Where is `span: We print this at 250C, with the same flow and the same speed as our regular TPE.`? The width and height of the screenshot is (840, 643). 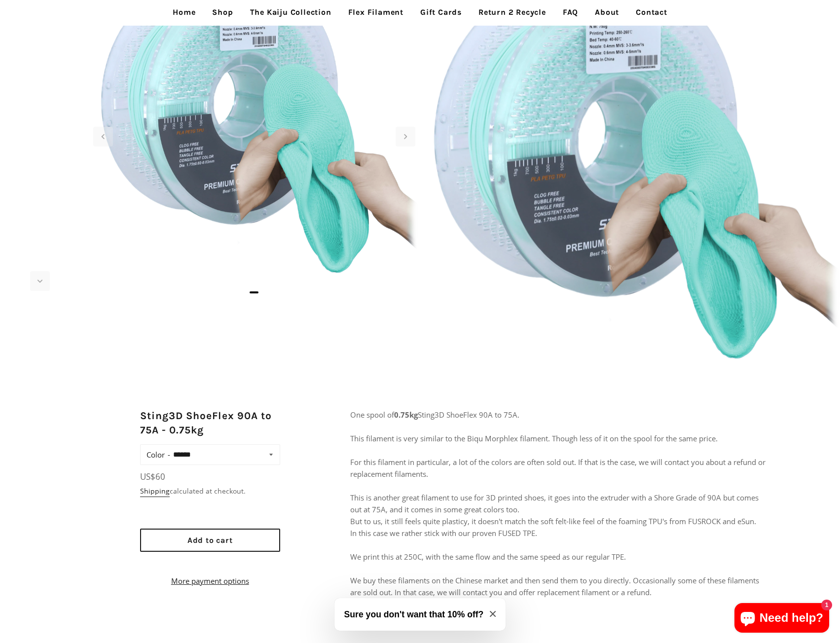 span: We print this at 250C, with the same flow and the same speed as our regular TPE. is located at coordinates (487, 557).